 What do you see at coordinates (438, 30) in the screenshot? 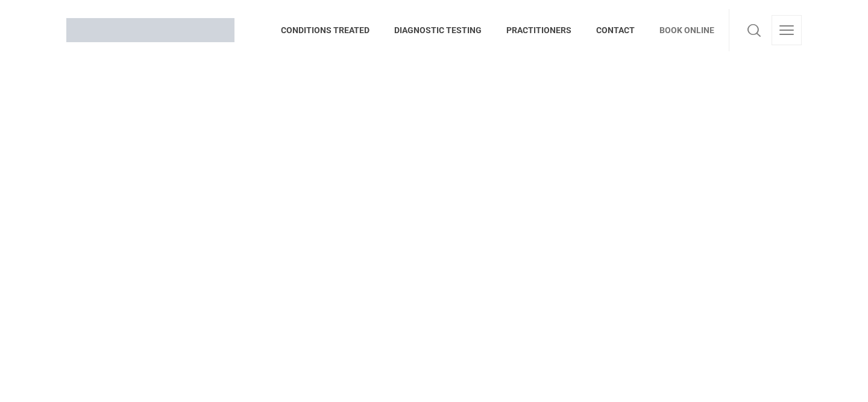
I see `a: DIAGNOSTIC TESTING` at bounding box center [438, 30].